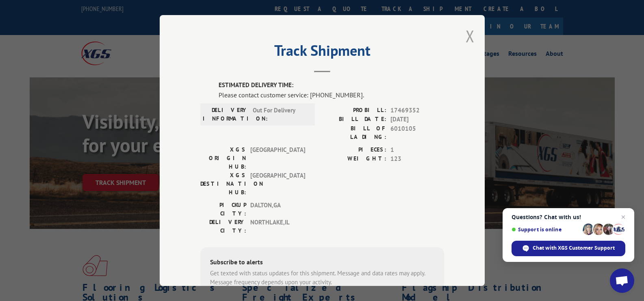  Describe the element at coordinates (222, 226) in the screenshot. I see `label: DELIVERY CITY:` at that location.